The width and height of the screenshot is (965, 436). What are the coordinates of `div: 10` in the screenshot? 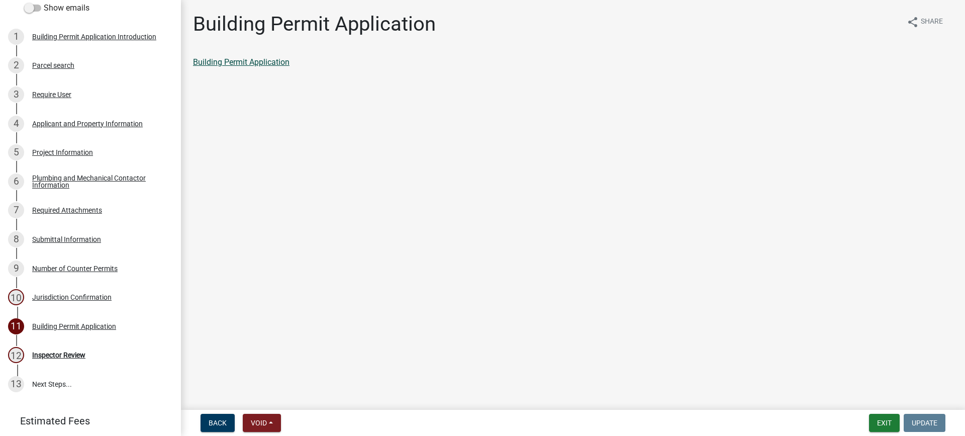 It's located at (16, 297).